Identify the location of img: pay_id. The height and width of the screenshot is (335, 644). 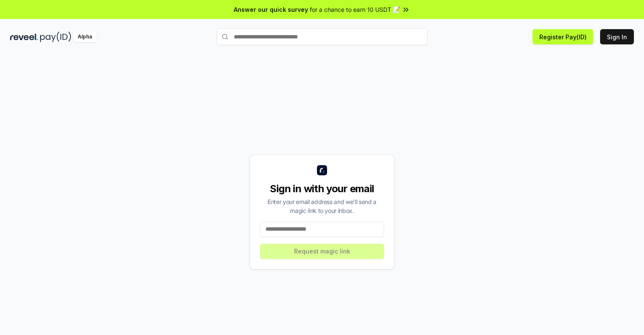
(55, 37).